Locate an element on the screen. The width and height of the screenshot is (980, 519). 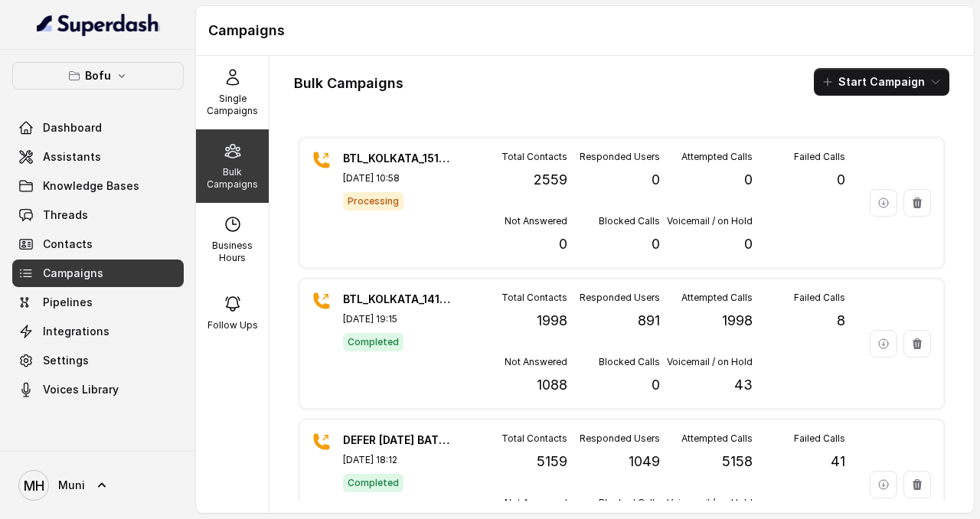
a: Integrations is located at coordinates (98, 331).